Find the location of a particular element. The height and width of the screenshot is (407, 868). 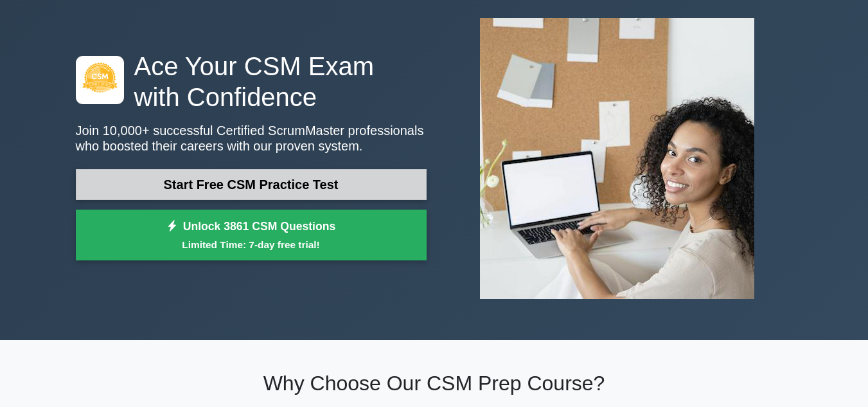

small: Limited Time: 7-day free trial! is located at coordinates (252, 244).